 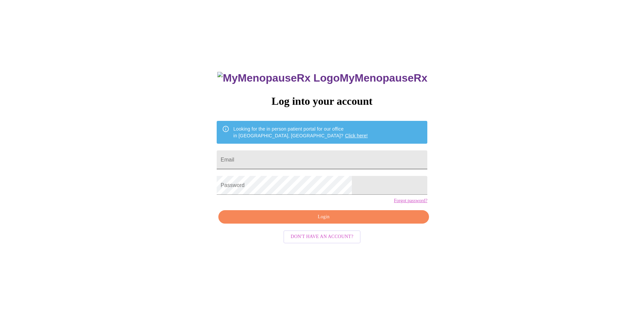 I want to click on img: MyMenopauseRx Logo, so click(x=279, y=78).